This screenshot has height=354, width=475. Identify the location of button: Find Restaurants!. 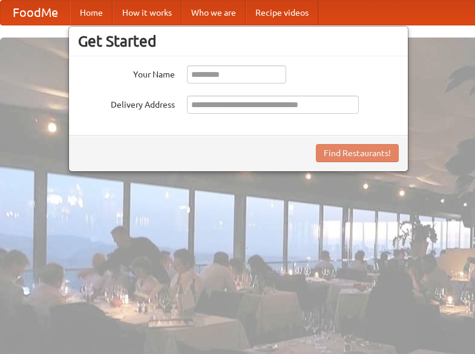
(357, 153).